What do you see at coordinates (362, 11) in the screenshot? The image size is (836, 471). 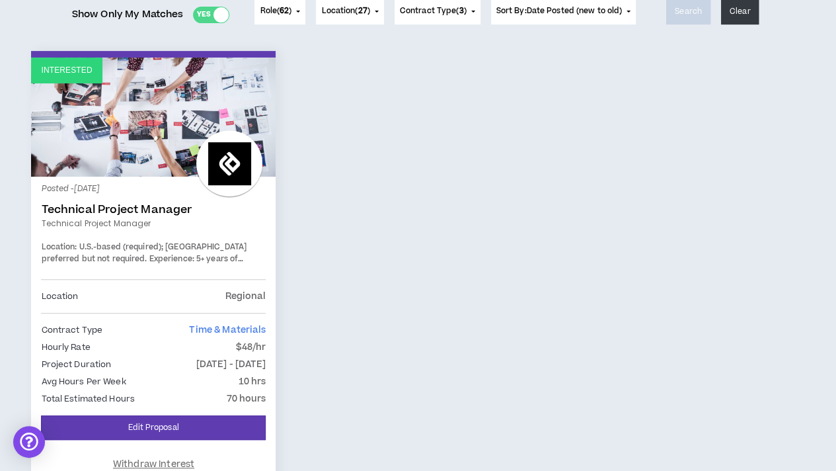 I see `span: 27` at bounding box center [362, 11].